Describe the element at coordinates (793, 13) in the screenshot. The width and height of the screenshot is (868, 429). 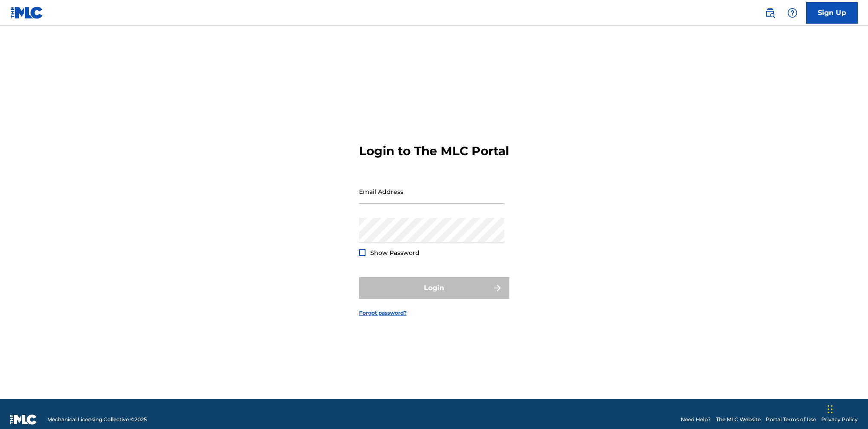
I see `img: help` at that location.